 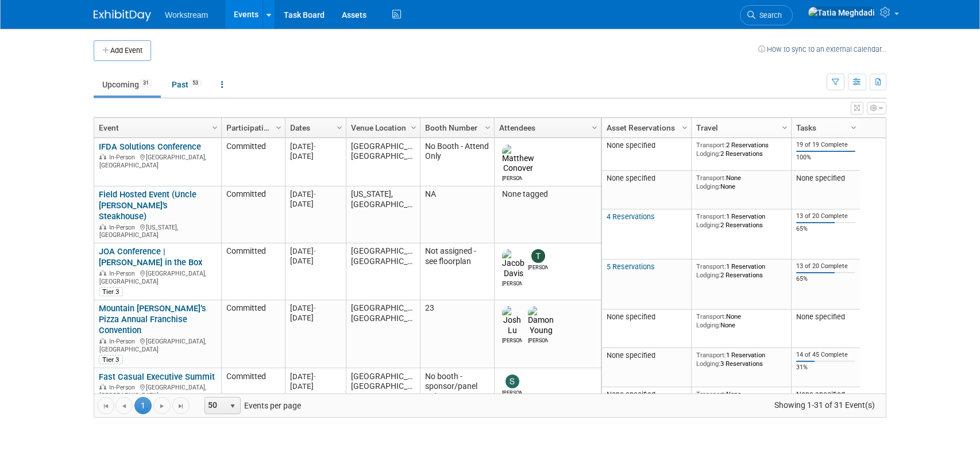 What do you see at coordinates (825, 128) in the screenshot?
I see `a: Tasks` at bounding box center [825, 128].